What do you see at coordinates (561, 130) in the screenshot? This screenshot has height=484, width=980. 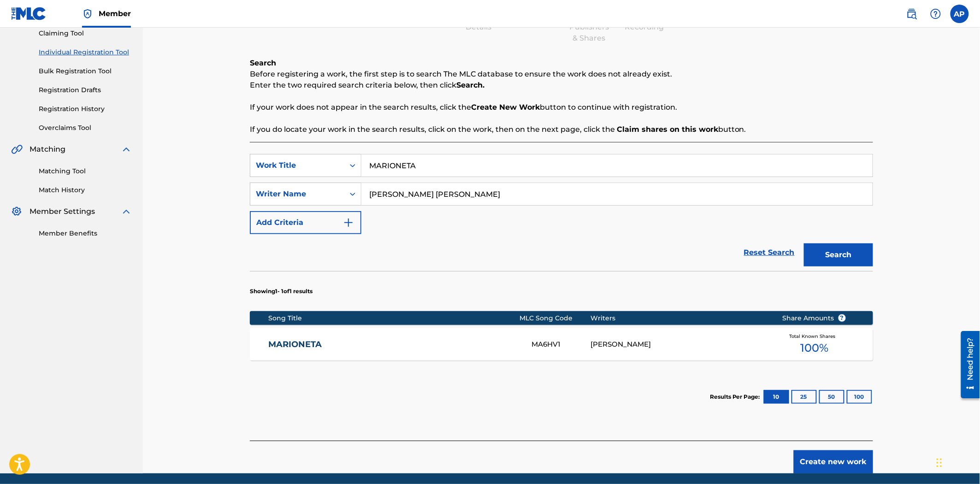 I see `p: If you do locate your work in the search results, click on the work, then on the next page, click...` at bounding box center [561, 130].